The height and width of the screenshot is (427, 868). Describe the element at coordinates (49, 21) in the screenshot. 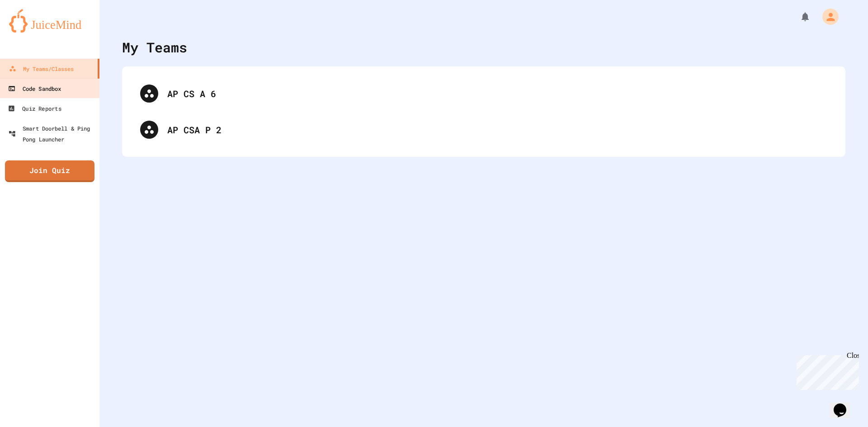

I see `img: logo-orange.svg` at that location.